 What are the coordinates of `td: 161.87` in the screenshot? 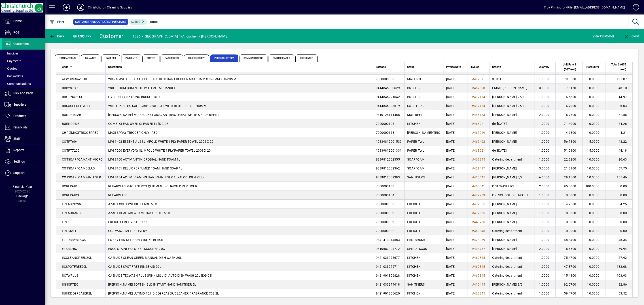 It's located at (619, 79).